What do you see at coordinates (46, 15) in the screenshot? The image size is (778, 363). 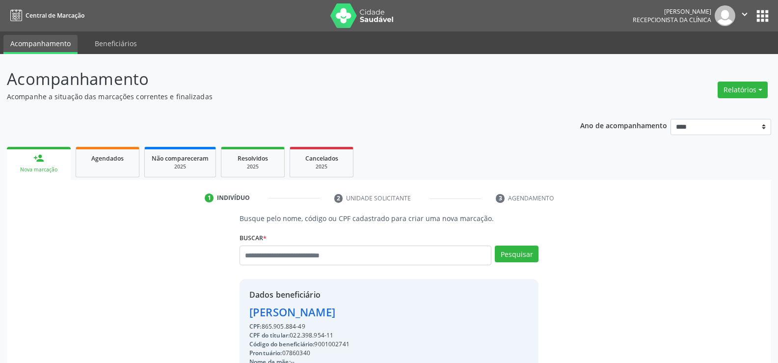 I see `a: Central de Marcação` at bounding box center [46, 15].